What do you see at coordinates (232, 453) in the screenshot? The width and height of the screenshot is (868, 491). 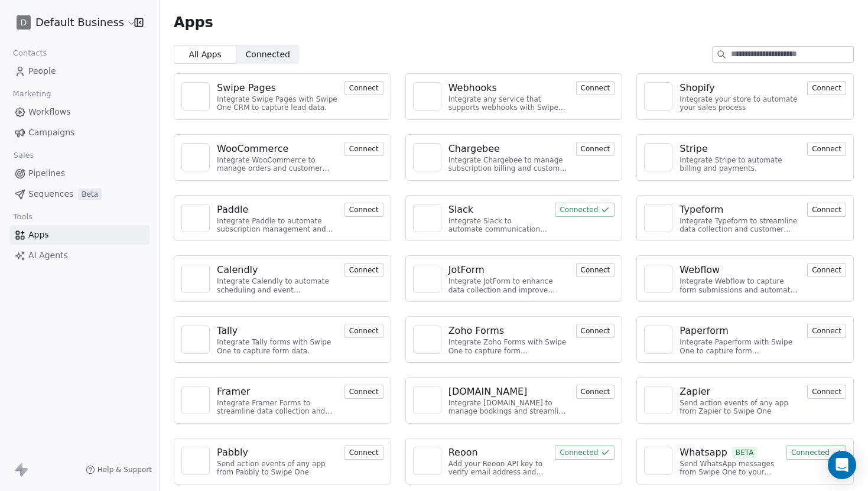 I see `div: Pabbly` at bounding box center [232, 453].